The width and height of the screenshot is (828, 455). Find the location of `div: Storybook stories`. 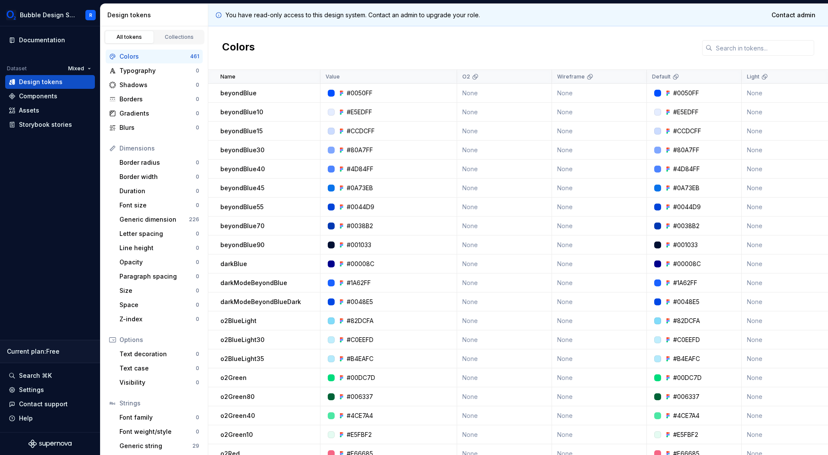

div: Storybook stories is located at coordinates (45, 125).